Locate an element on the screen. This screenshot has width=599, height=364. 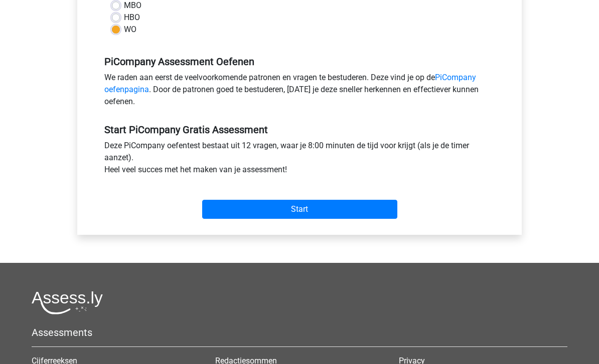
h5: PiCompany Assessment Oefenen is located at coordinates (300, 62).